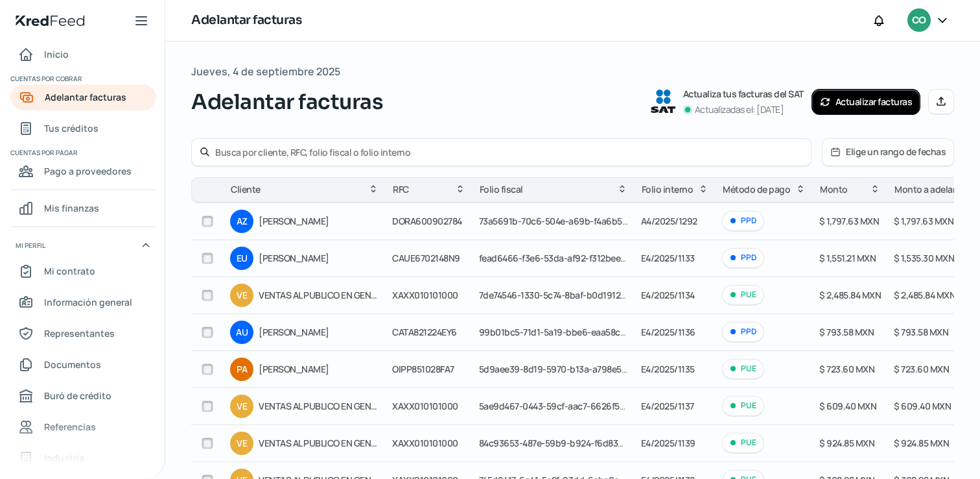  Describe the element at coordinates (83, 458) in the screenshot. I see `a: Industria` at that location.